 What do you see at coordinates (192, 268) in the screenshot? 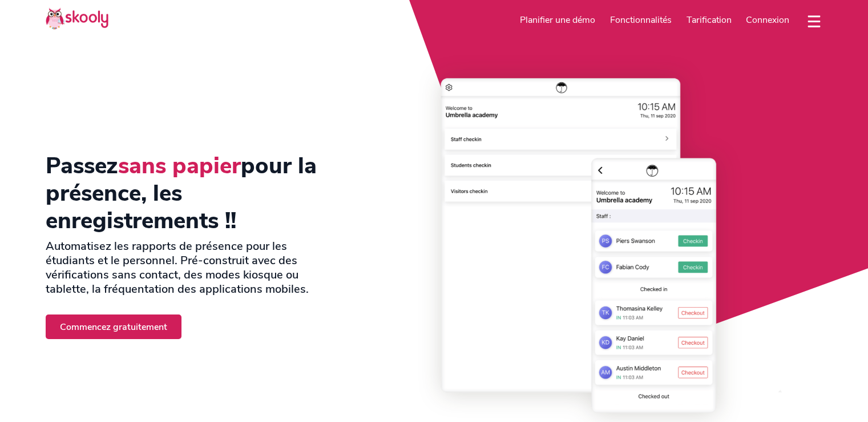
I see `h2: Automatisez les rapports de présence pour les étudiants et le personnel. Pré-construit avec des v...` at bounding box center [192, 268].